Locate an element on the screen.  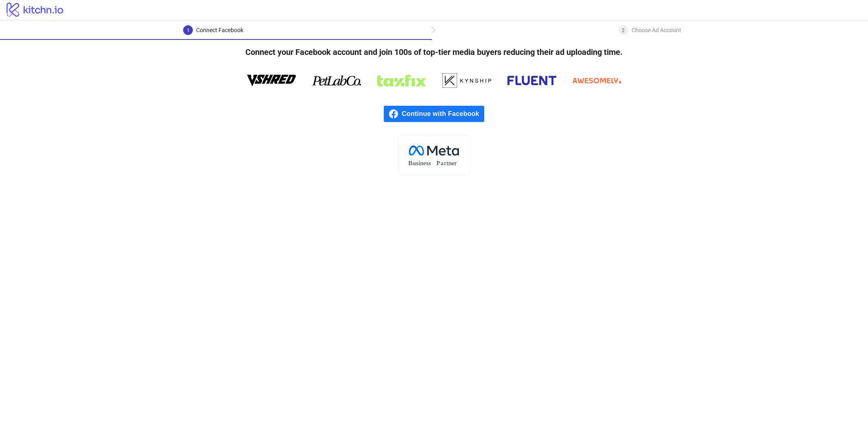
span: Continue with Facebook is located at coordinates (442, 114).